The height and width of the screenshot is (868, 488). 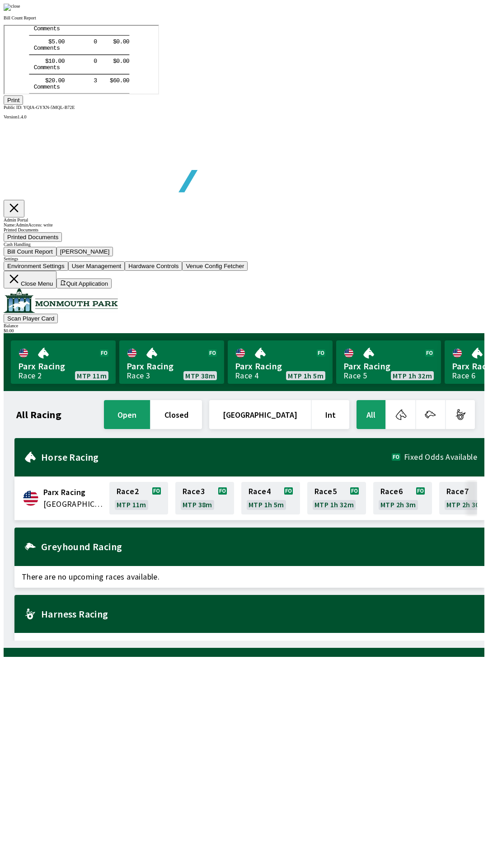 What do you see at coordinates (30, 252) in the screenshot?
I see `button: Bill Count Report` at bounding box center [30, 252].